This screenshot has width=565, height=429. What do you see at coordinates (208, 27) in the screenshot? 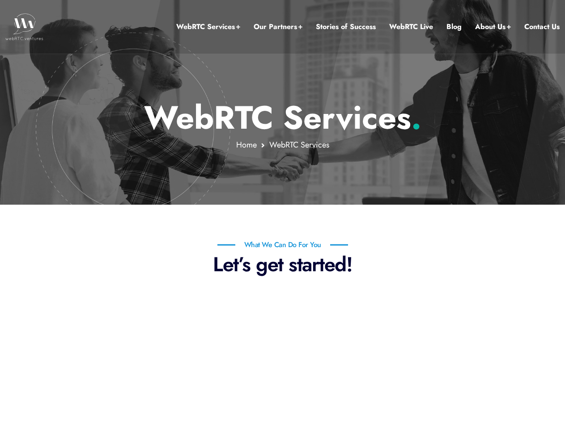
I see `a: WebRTC Services` at bounding box center [208, 27].